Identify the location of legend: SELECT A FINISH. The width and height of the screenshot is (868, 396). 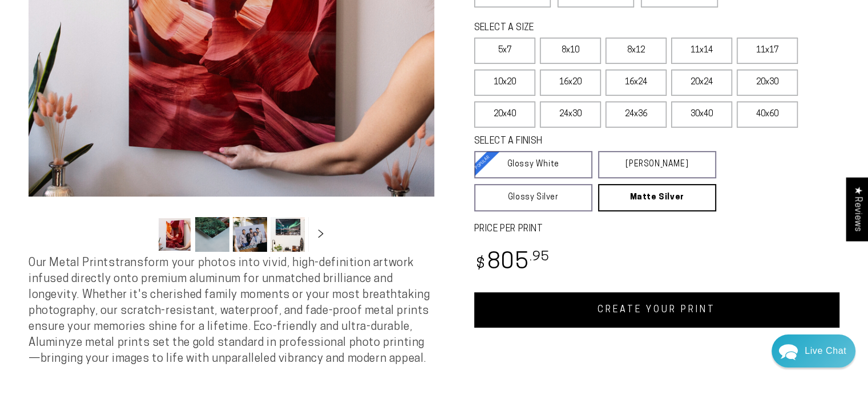
(581, 141).